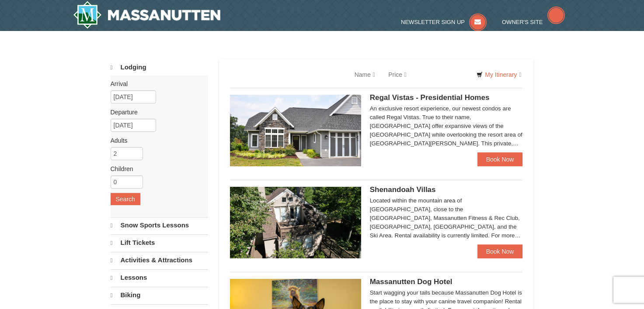  I want to click on a: Biking, so click(160, 295).